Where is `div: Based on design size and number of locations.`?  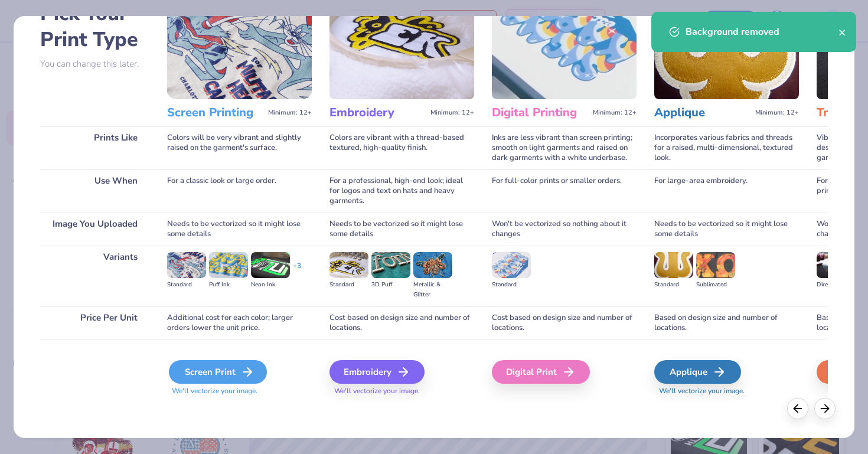
div: Based on design size and number of locations. is located at coordinates (726, 323).